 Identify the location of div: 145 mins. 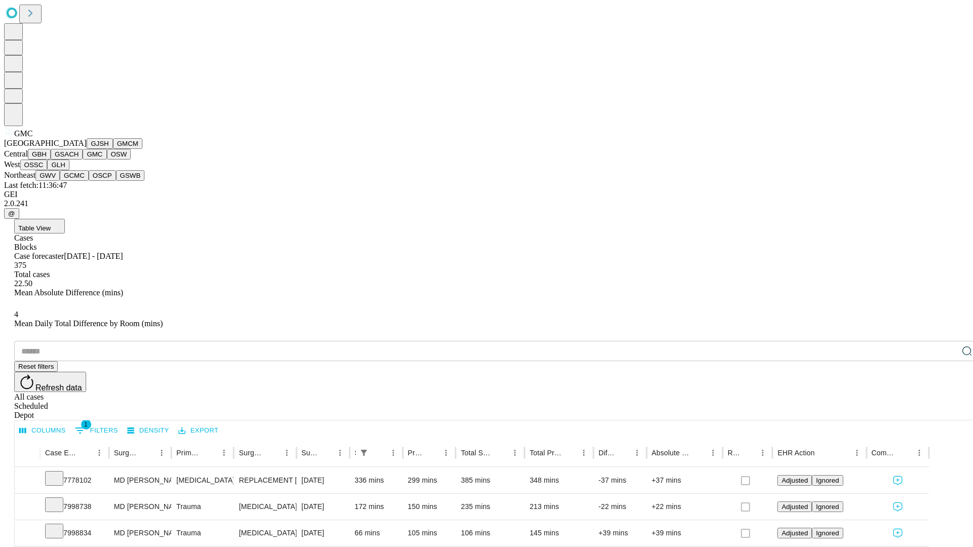
(559, 533).